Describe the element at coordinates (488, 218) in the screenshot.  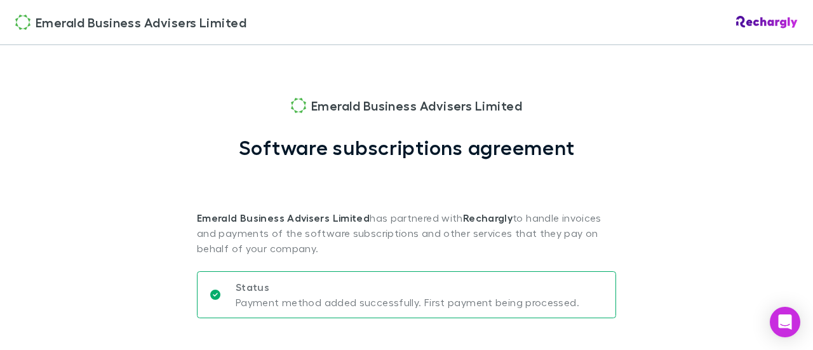
I see `strong: Rechargly` at that location.